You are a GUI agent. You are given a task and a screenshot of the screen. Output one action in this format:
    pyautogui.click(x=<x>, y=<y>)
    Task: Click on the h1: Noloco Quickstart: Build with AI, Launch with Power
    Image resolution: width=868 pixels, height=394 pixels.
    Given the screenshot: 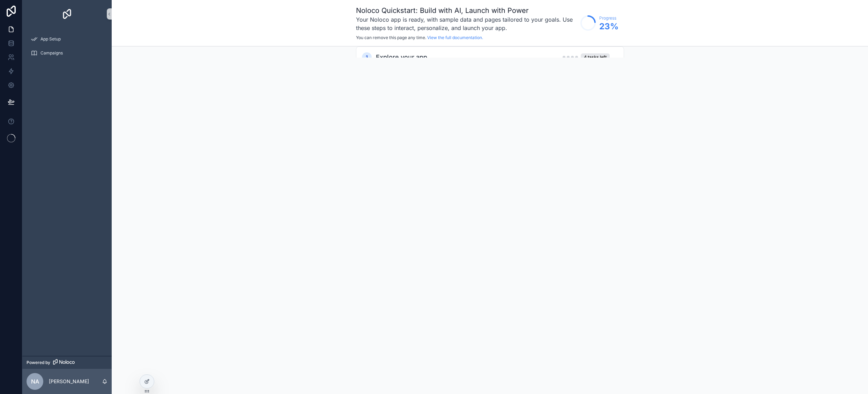 What is the action you would take?
    pyautogui.click(x=466, y=10)
    